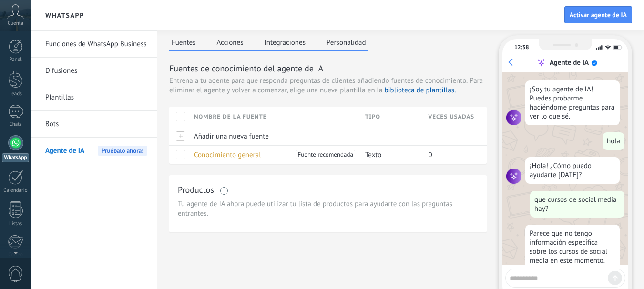 This screenshot has height=289, width=644. What do you see at coordinates (96, 124) in the screenshot?
I see `a: Bots` at bounding box center [96, 124].